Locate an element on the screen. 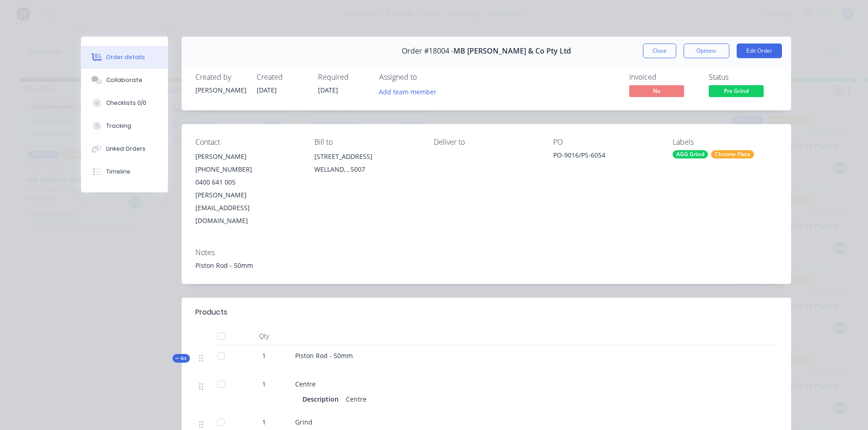 The image size is (868, 430). span: Centre is located at coordinates (305, 383).